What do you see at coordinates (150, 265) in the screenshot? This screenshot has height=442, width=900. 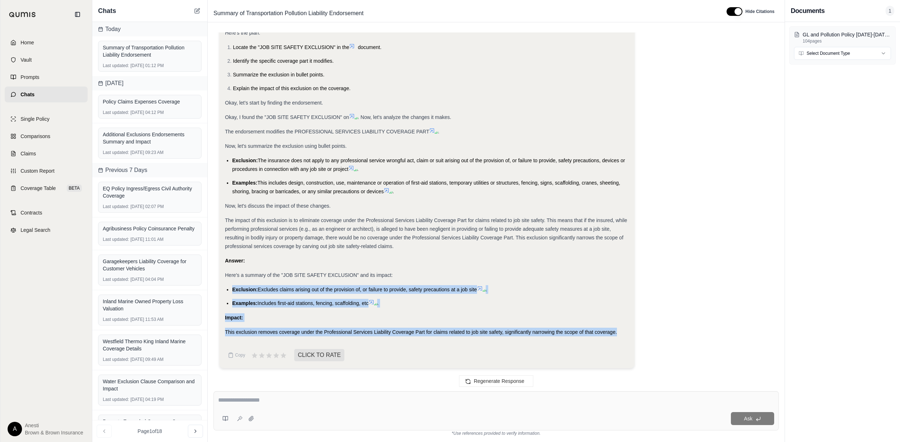 I see `div: Garagekeepers Liability Coverage for Customer Vehicles` at bounding box center [150, 265].